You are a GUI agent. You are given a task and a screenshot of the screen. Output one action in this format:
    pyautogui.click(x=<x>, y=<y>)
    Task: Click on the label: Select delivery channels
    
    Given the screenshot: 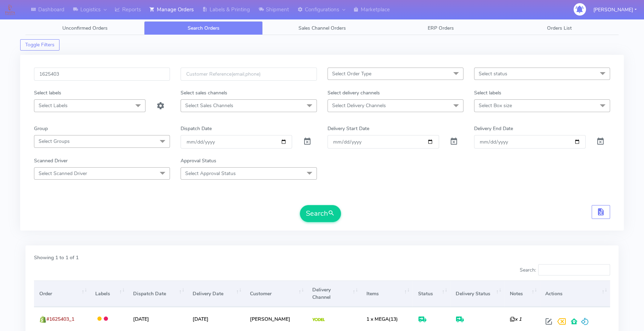 What is the action you would take?
    pyautogui.click(x=354, y=93)
    